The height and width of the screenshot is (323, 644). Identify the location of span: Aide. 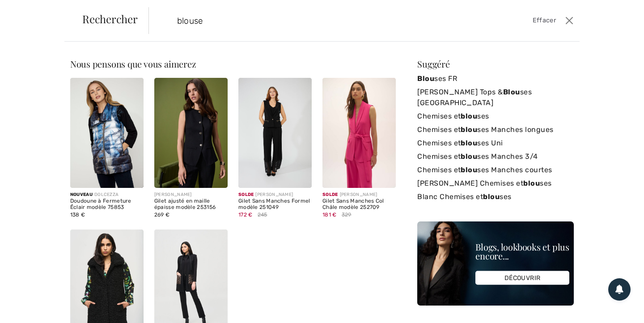
(29, 10).